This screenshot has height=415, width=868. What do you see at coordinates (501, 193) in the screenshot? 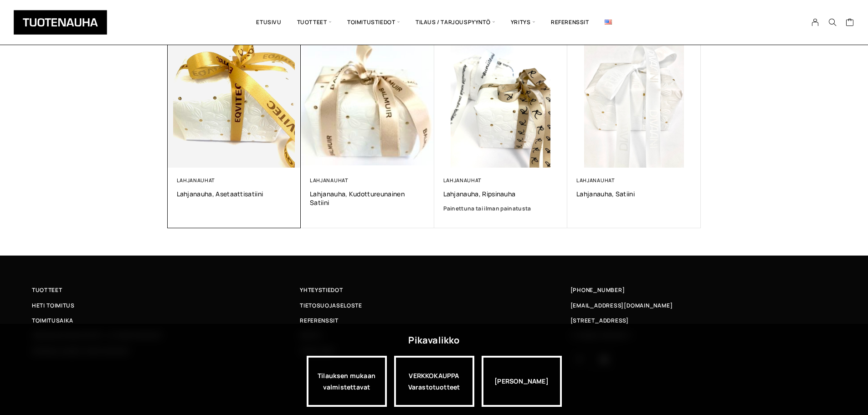
I see `span: Lahjanauha, ripsinauha` at bounding box center [501, 193].